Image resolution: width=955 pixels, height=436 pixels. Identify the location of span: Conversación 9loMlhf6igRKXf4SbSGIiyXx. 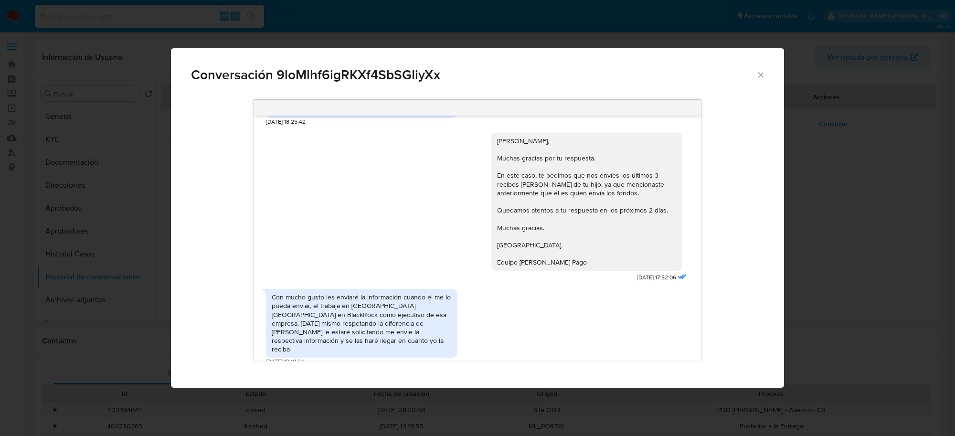
(473, 75).